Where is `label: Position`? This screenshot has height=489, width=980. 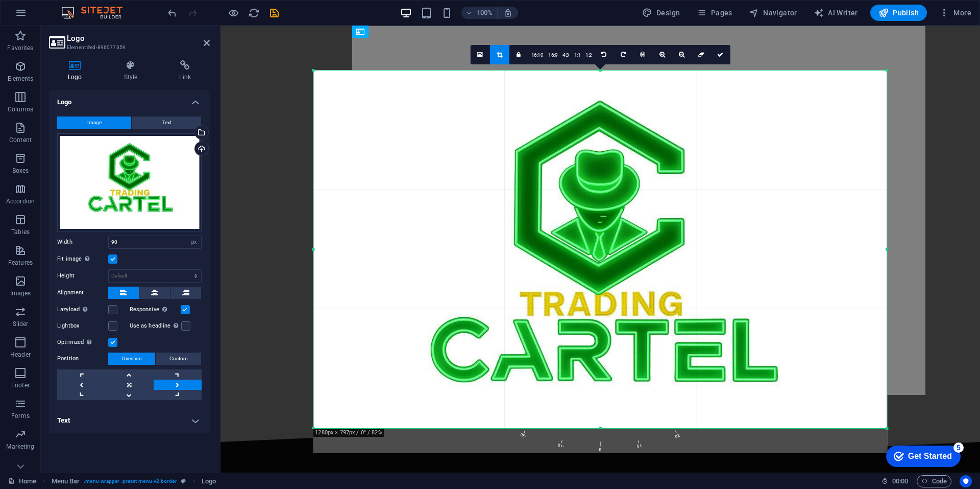
label: Position is located at coordinates (83, 358).